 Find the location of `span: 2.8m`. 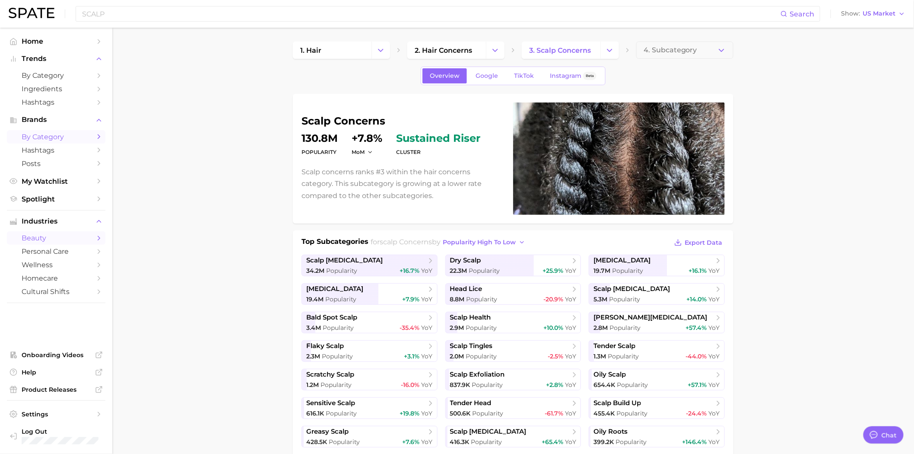

span: 2.8m is located at coordinates (601, 327).